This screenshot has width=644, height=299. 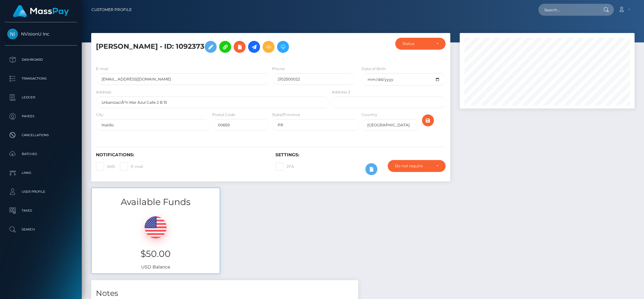 What do you see at coordinates (341, 92) in the screenshot?
I see `label: Address 2` at bounding box center [341, 92].